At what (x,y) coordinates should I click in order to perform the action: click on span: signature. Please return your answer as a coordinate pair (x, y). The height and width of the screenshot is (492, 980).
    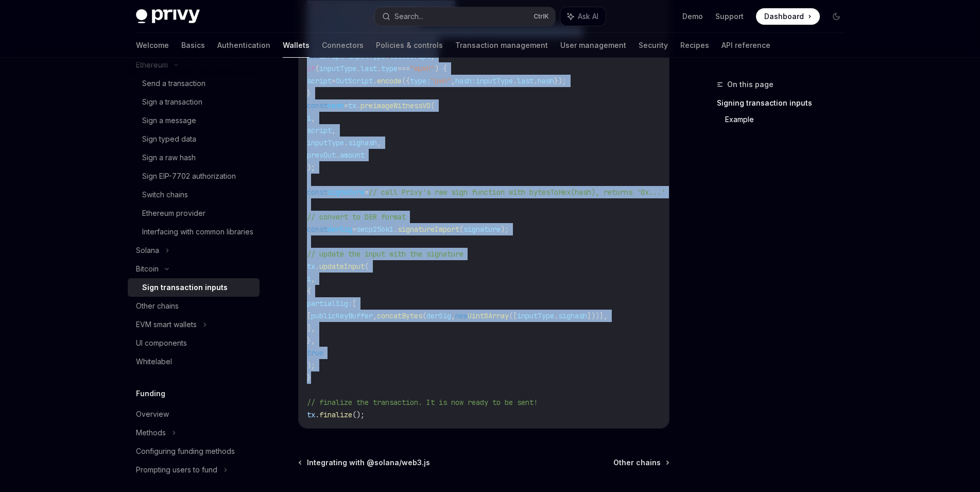
    Looking at the image, I should click on (482, 229).